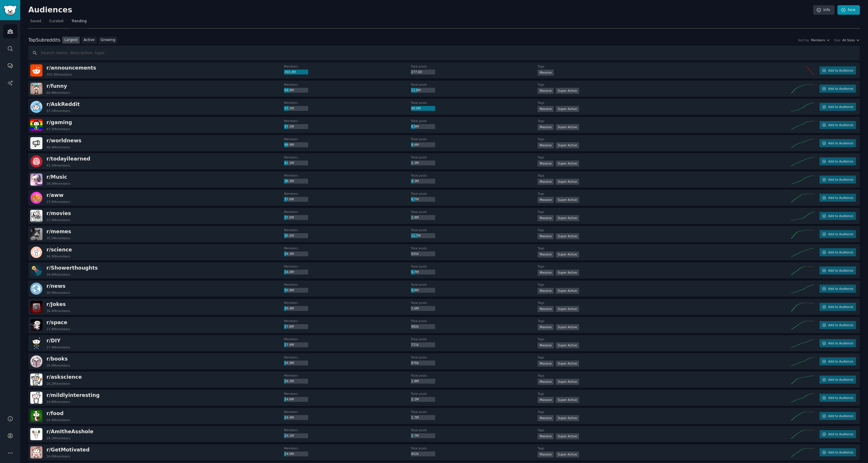  What do you see at coordinates (58, 184) in the screenshot?
I see `div: 38.3M members` at bounding box center [58, 184].